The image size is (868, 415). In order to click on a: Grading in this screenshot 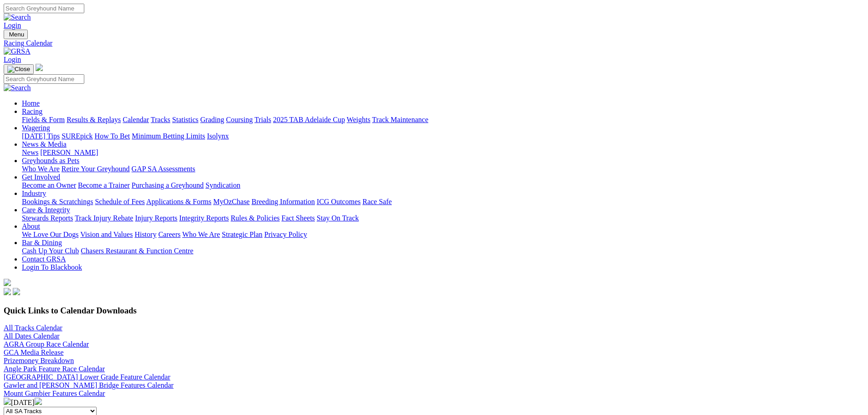, I will do `click(212, 120)`.